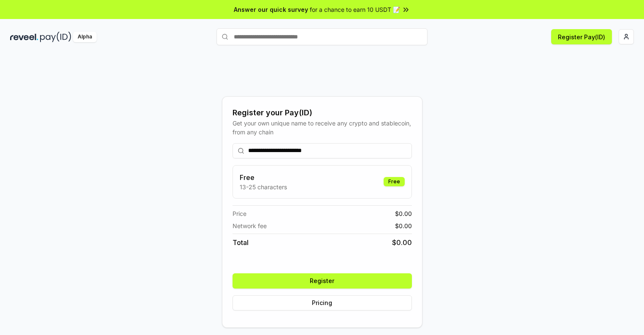 Image resolution: width=644 pixels, height=335 pixels. Describe the element at coordinates (271, 9) in the screenshot. I see `span: Answer our quick survey` at that location.